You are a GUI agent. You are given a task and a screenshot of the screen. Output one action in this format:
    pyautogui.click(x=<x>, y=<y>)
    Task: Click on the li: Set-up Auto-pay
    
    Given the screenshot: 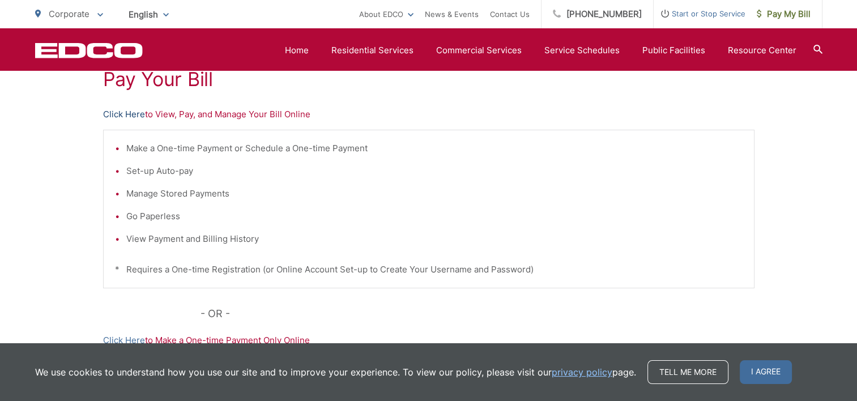 What is the action you would take?
    pyautogui.click(x=435, y=171)
    